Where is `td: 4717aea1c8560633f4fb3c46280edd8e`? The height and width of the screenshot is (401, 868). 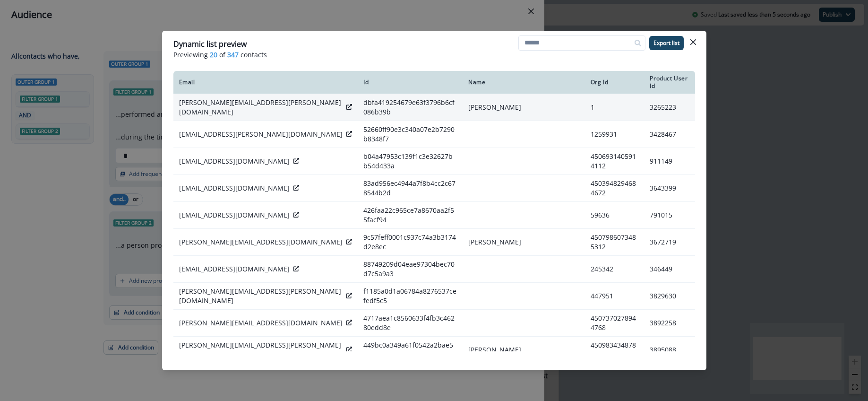 td: 4717aea1c8560633f4fb3c46280edd8e is located at coordinates (410, 322).